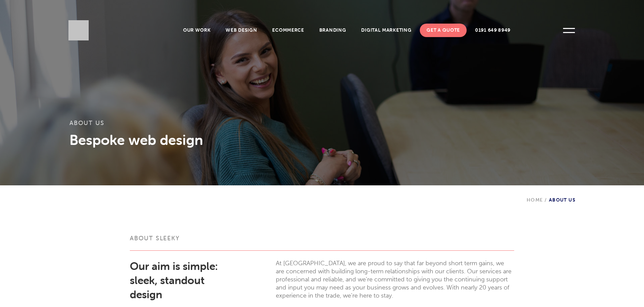  I want to click on a: Digital Marketing, so click(387, 30).